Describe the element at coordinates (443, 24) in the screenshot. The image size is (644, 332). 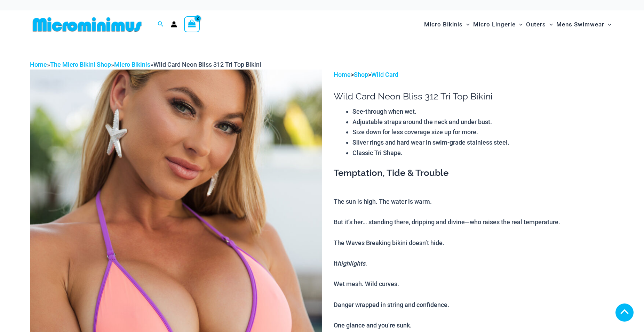
I see `span: Micro Bikinis` at that location.